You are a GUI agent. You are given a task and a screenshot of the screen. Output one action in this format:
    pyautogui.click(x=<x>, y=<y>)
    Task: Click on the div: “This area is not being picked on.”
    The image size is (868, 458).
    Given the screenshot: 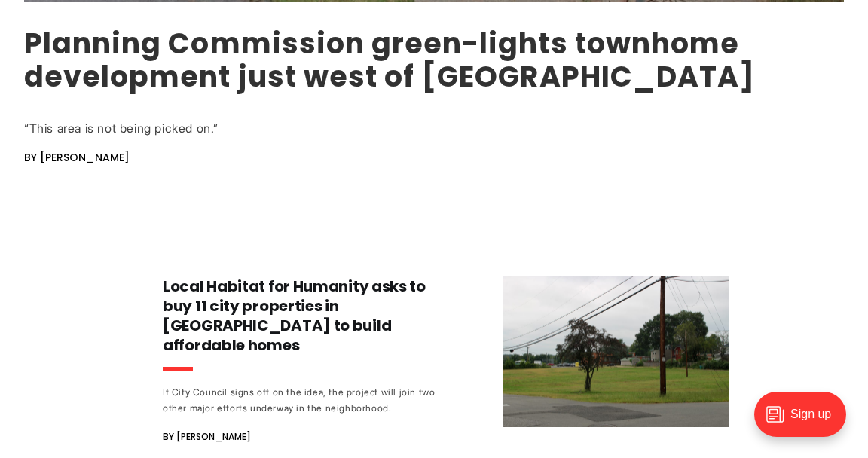 What is the action you would take?
    pyautogui.click(x=434, y=128)
    